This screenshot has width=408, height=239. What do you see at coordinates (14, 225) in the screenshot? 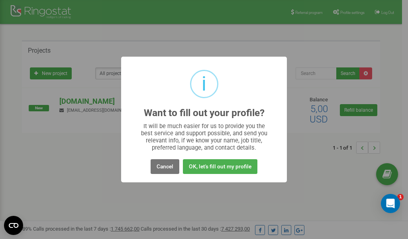
I see `button: Open CMP widget` at bounding box center [14, 225].